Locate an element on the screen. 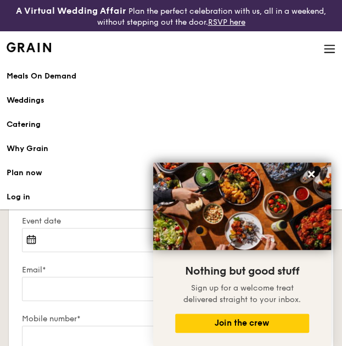  a: Catering is located at coordinates (171, 125).